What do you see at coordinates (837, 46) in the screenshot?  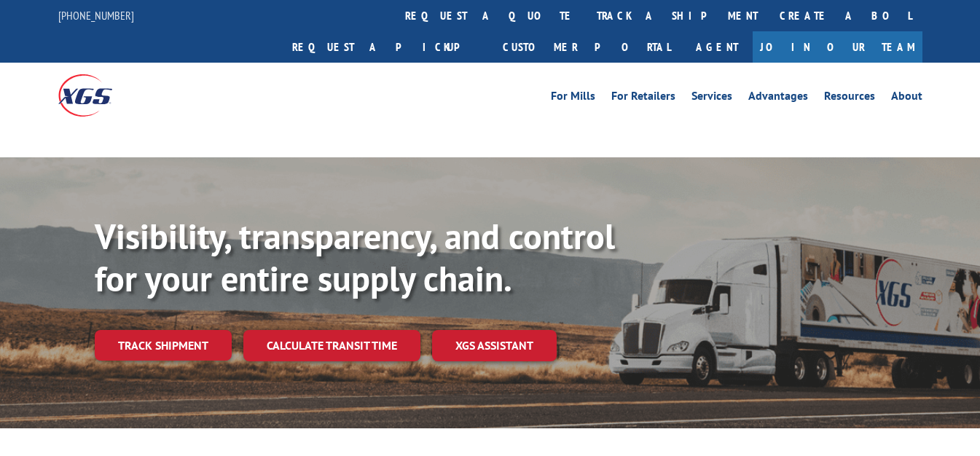 I see `a: Join Our Team` at bounding box center [837, 46].